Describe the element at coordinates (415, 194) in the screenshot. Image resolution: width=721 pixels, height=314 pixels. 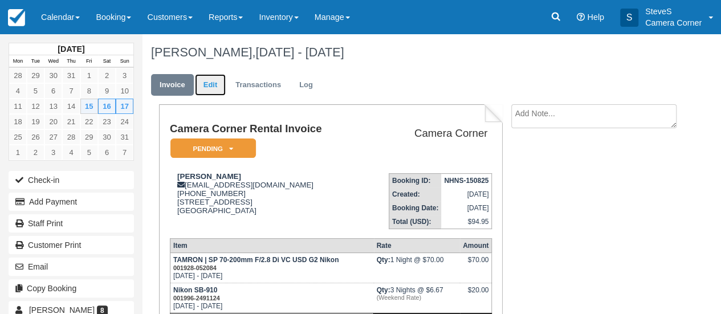
I see `th: Created:` at that location.